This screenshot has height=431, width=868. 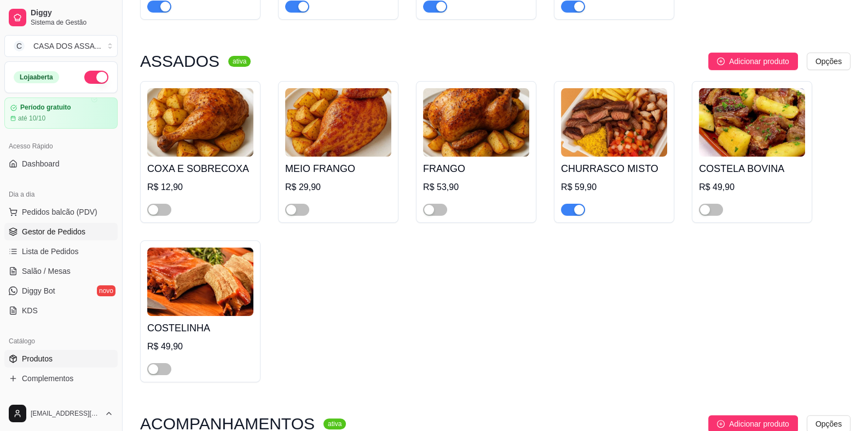 What do you see at coordinates (37, 359) in the screenshot?
I see `span: Produtos` at bounding box center [37, 359].